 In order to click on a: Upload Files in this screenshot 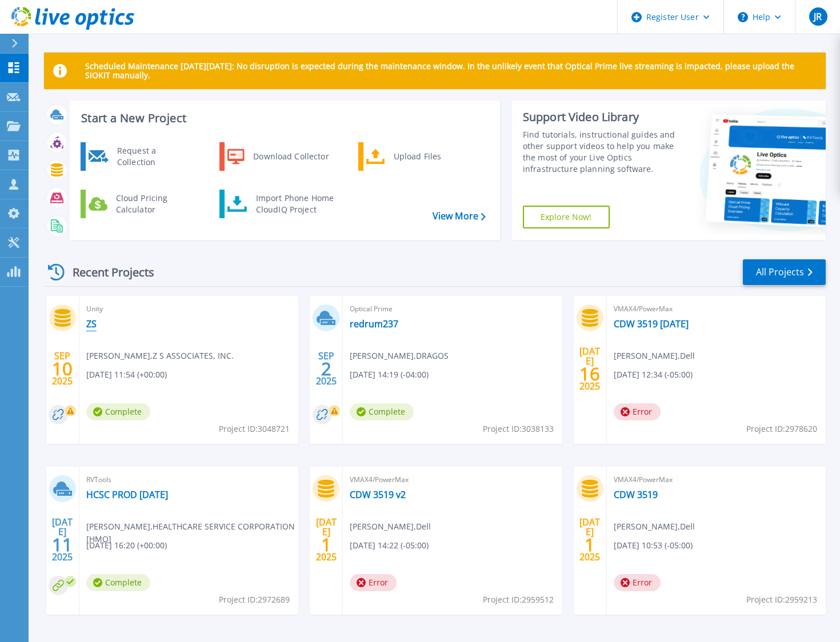, I will do `click(417, 156)`.